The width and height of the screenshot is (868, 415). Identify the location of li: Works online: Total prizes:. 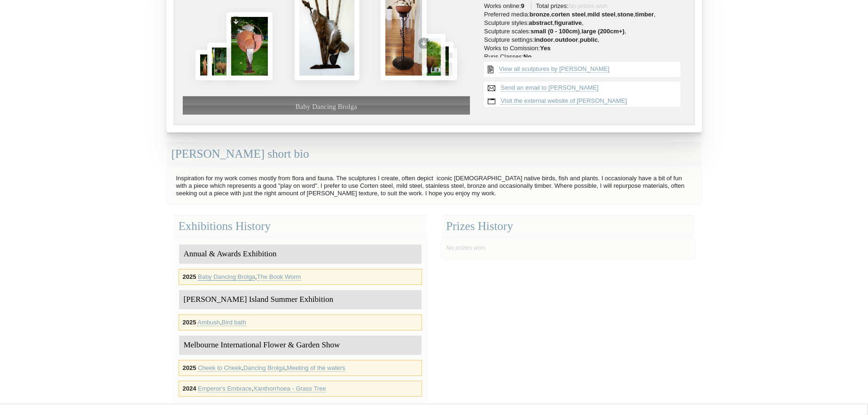
(584, 6).